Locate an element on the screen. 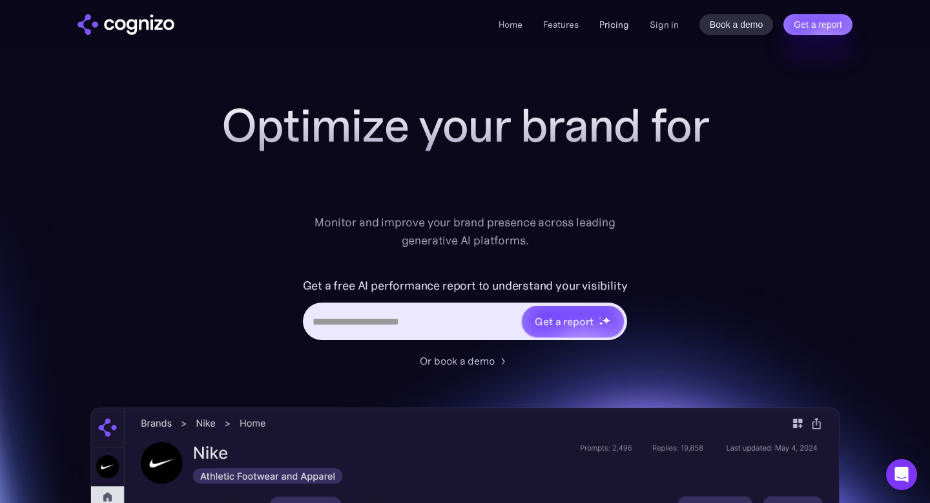 The height and width of the screenshot is (503, 930). div: Open Intercom Messenger is located at coordinates (902, 474).